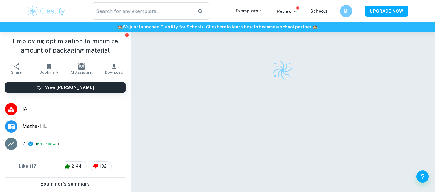 The image size is (435, 192). I want to click on h1: Employing optimization to minimize amount of packaging material, so click(65, 46).